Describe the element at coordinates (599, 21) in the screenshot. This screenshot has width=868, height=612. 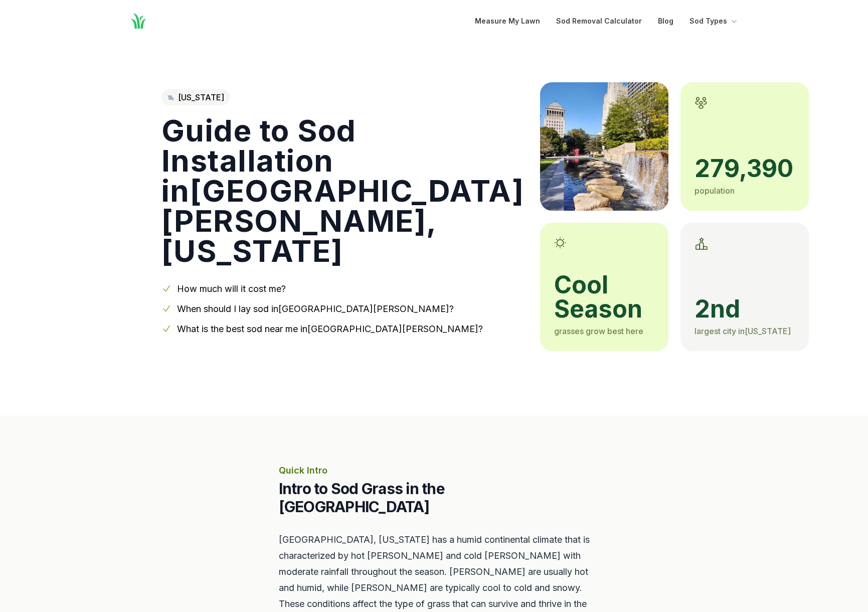
I see `a: Sod Removal Calculator` at that location.